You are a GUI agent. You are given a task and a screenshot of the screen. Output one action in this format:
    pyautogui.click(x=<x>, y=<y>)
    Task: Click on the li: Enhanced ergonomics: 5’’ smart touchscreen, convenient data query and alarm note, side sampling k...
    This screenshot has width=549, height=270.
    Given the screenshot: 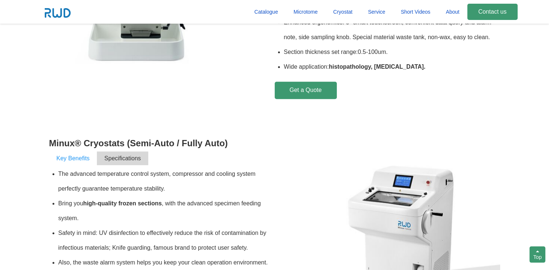 What is the action you would take?
    pyautogui.click(x=392, y=30)
    